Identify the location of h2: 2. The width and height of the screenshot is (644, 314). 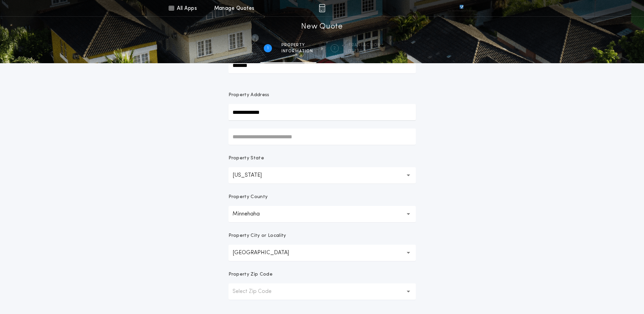
(335, 48).